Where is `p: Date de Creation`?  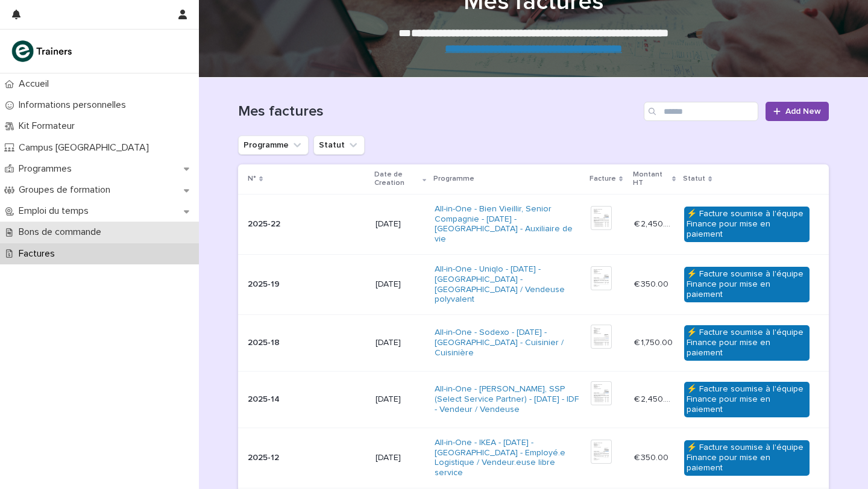
p: Date de Creation is located at coordinates (396, 179).